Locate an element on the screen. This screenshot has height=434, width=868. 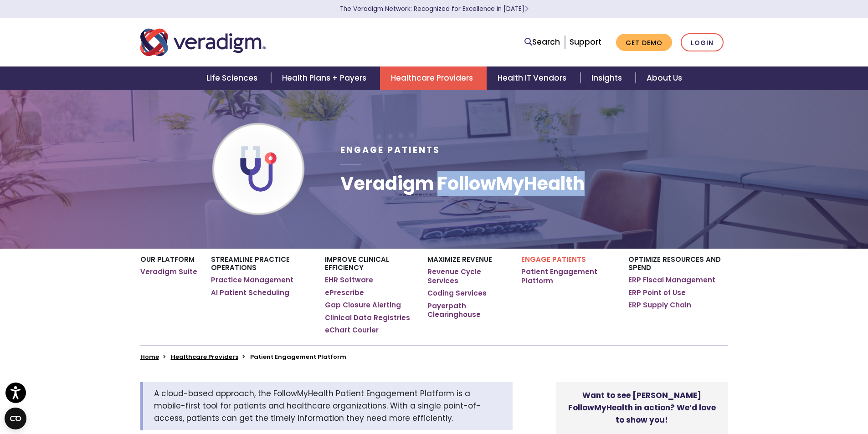
a: Life Sciences is located at coordinates (233, 78).